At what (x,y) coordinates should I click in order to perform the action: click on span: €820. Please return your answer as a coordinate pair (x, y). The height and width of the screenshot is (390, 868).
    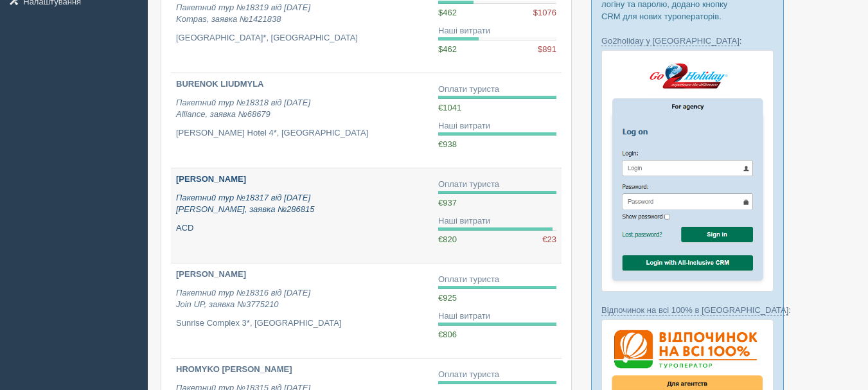
    Looking at the image, I should click on (447, 239).